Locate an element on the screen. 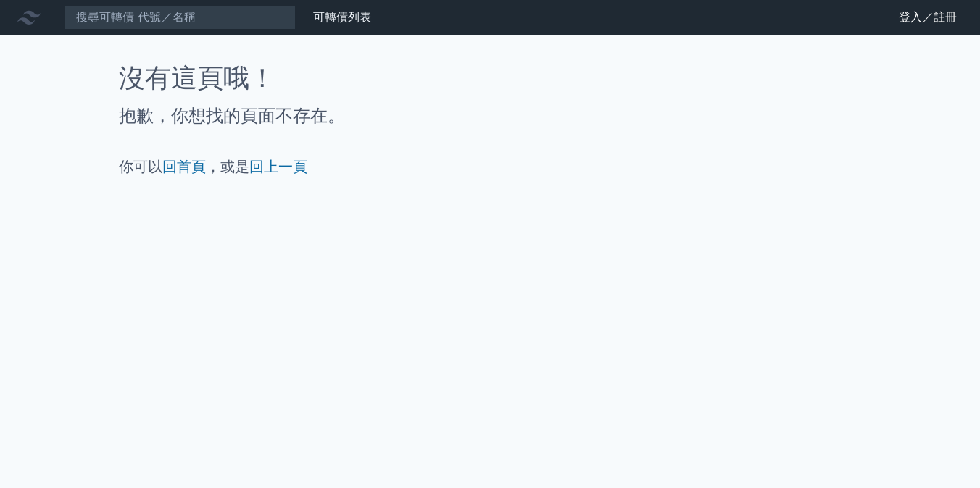 This screenshot has height=488, width=980. a: 回上一頁 is located at coordinates (278, 167).